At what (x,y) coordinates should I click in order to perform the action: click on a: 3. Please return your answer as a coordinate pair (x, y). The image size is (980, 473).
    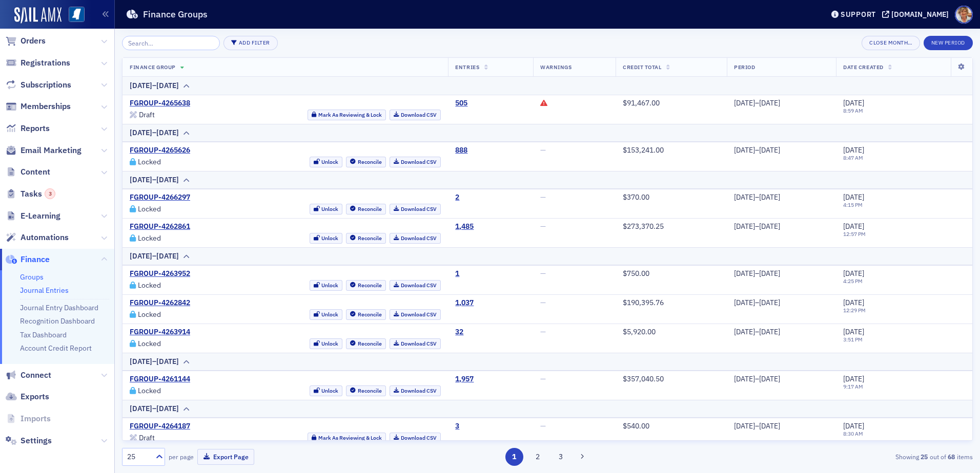
    Looking at the image, I should click on (457, 426).